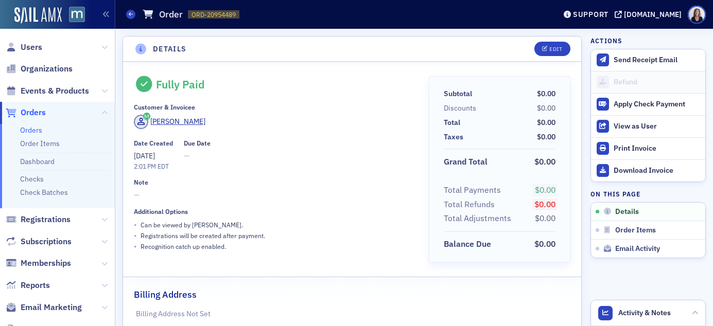 This screenshot has width=713, height=326. What do you see at coordinates (648, 126) in the screenshot?
I see `button: View as User` at bounding box center [648, 126].